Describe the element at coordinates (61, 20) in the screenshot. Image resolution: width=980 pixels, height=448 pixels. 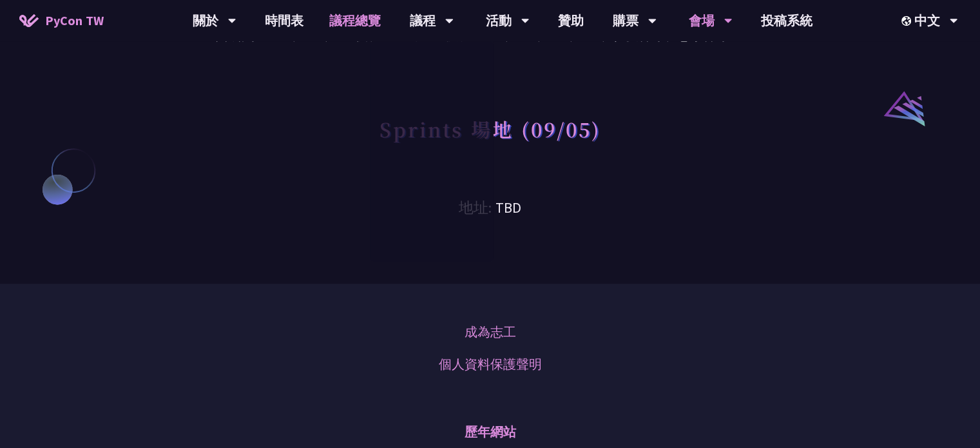
I see `a: PyCon TW` at that location.